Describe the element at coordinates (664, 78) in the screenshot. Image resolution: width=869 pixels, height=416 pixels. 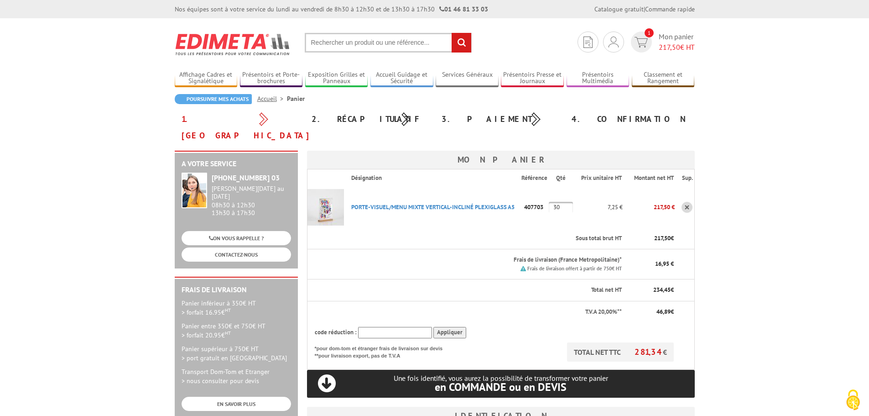
I see `a: Classement et Rangement` at that location.